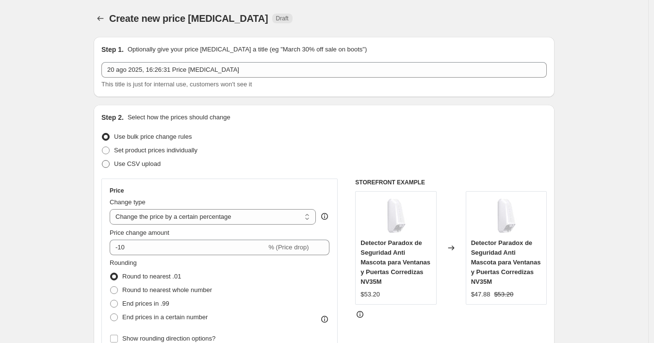 The image size is (654, 343). Describe the element at coordinates (151, 276) in the screenshot. I see `span: Round to nearest .01` at that location.